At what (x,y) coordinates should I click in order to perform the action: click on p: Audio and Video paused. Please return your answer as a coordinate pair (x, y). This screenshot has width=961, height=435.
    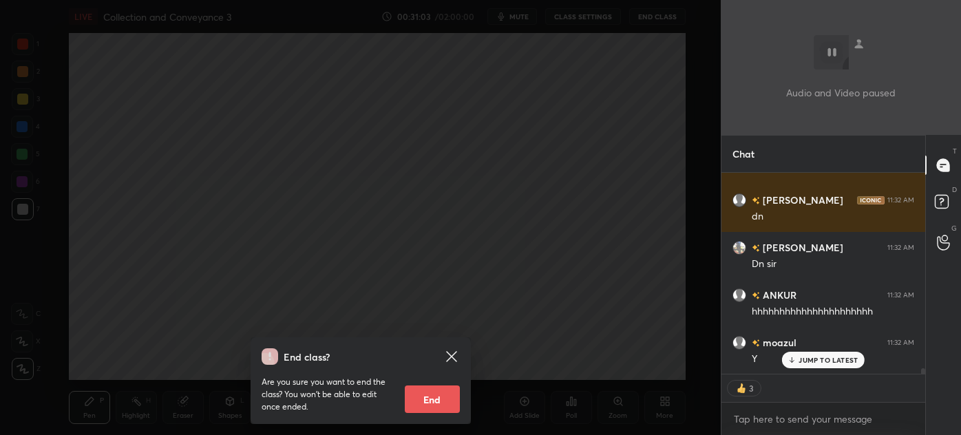
    Looking at the image, I should click on (840, 92).